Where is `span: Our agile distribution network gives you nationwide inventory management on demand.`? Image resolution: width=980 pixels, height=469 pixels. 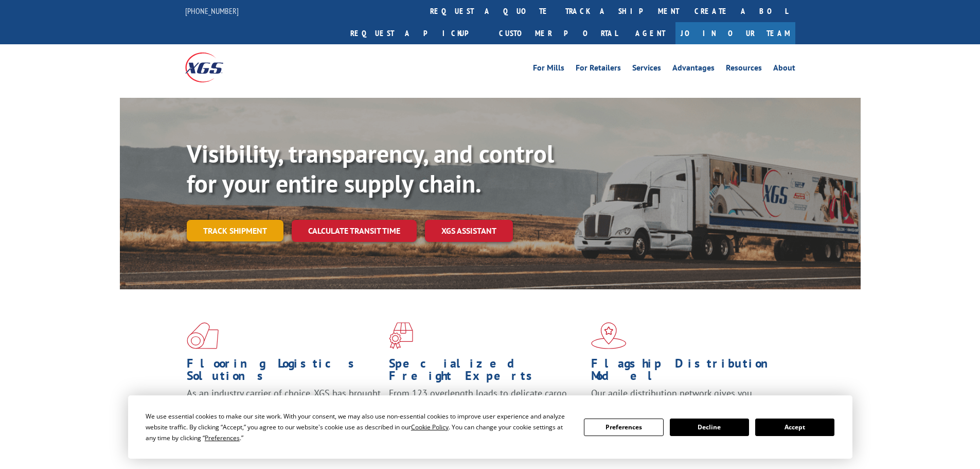 span: Our agile distribution network gives you nationwide inventory management on demand. is located at coordinates (686, 399).